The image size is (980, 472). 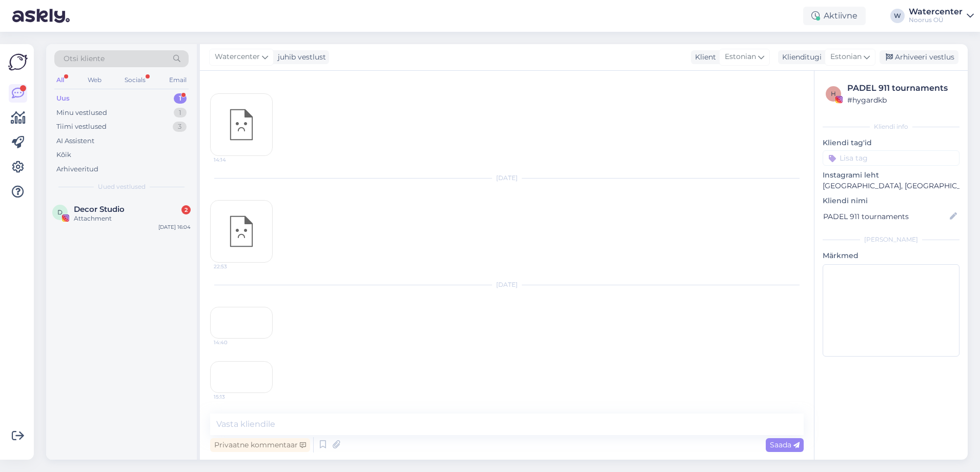 I want to click on div: # hygardkb, so click(x=902, y=100).